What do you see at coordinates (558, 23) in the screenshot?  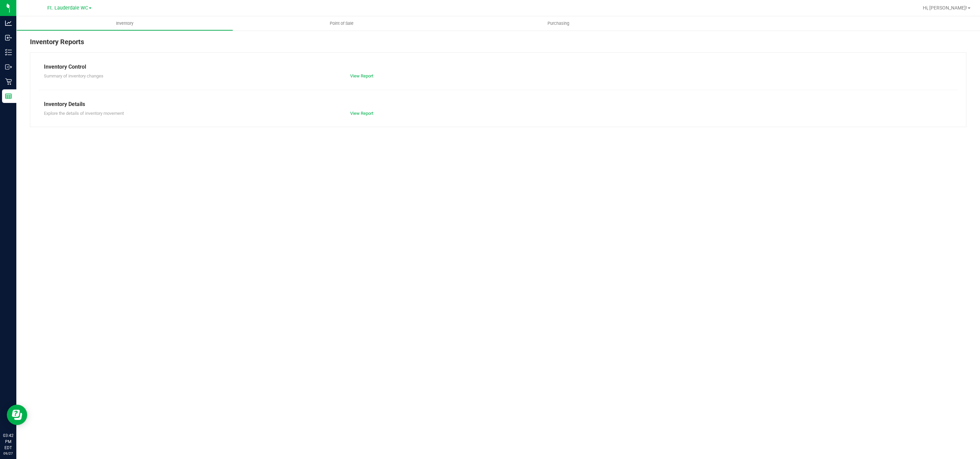 I see `a: Purchasing` at bounding box center [558, 23].